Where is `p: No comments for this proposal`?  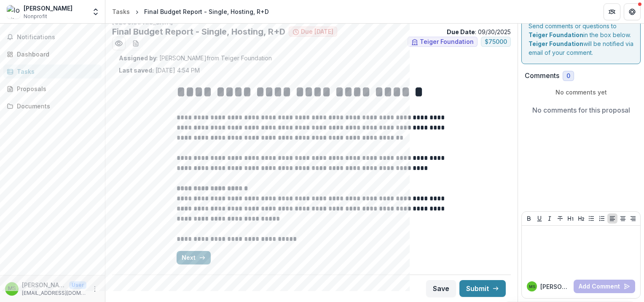
p: No comments for this proposal is located at coordinates (581, 110).